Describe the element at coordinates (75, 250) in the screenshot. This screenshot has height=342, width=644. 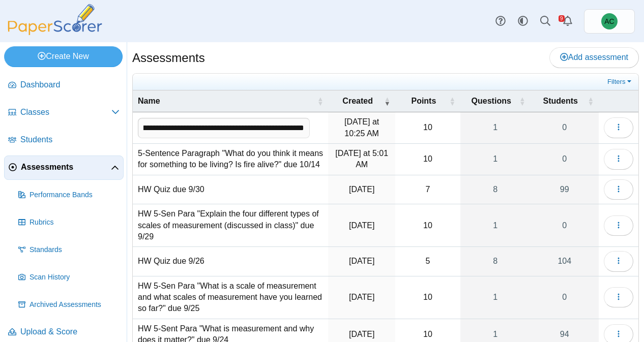
I see `span: Standards` at that location.